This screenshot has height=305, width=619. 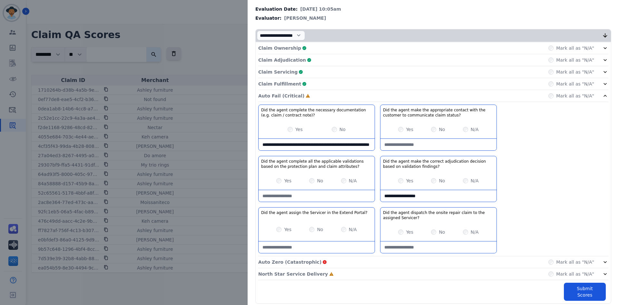 What do you see at coordinates (316, 164) in the screenshot?
I see `h3: Did the agent complete all the applicable validations based on the protection plan and claim attr...` at bounding box center [316, 164].